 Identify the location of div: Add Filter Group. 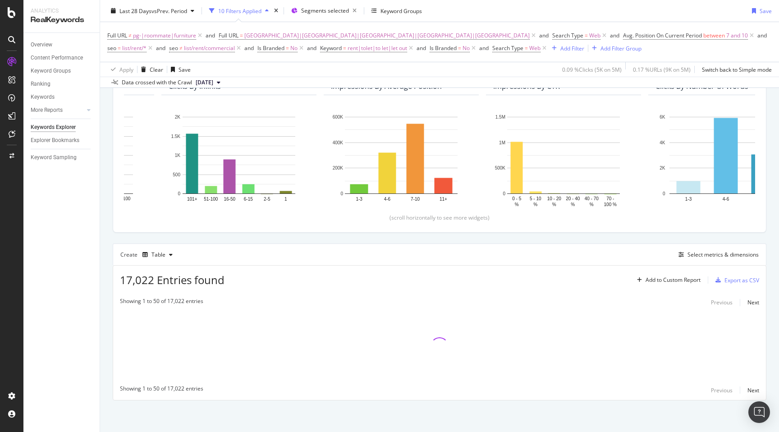
(621, 48).